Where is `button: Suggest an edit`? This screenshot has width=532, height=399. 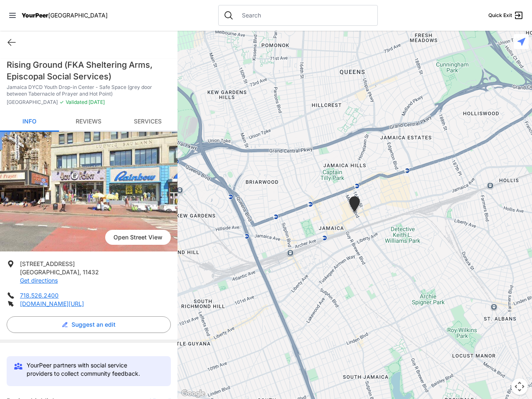 button: Suggest an edit is located at coordinates (88, 325).